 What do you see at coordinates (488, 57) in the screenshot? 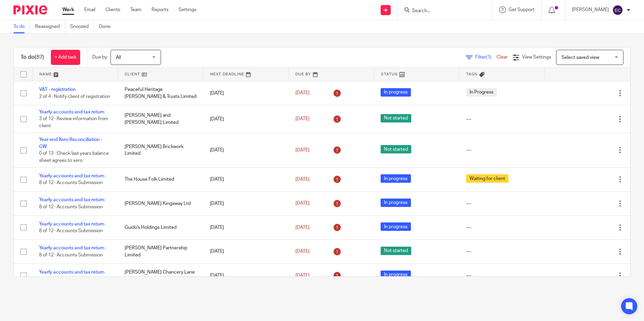
I see `span: (1)` at bounding box center [488, 57].